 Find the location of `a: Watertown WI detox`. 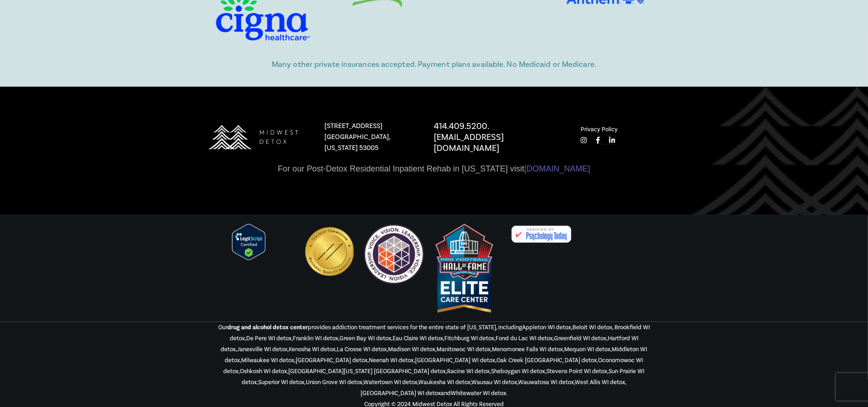

a: Watertown WI detox is located at coordinates (391, 382).